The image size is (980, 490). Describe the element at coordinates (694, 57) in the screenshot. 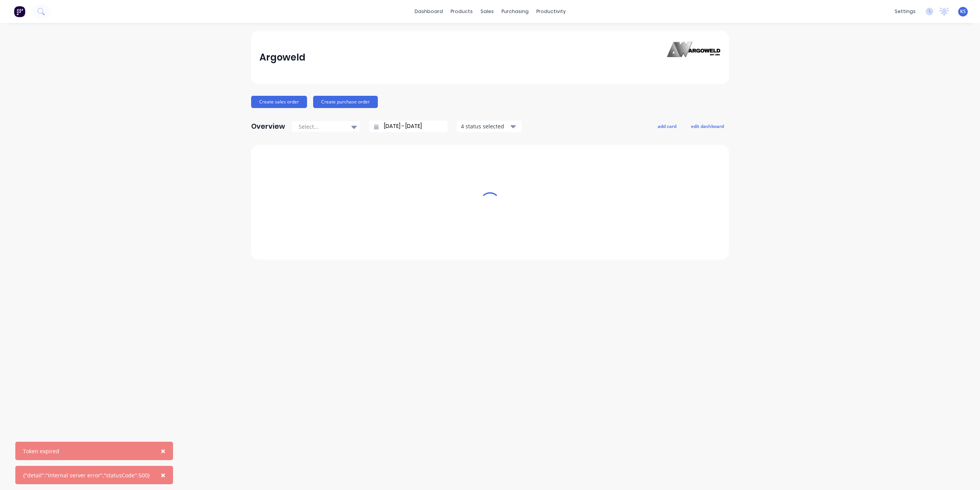

I see `img: Argoweld` at that location.